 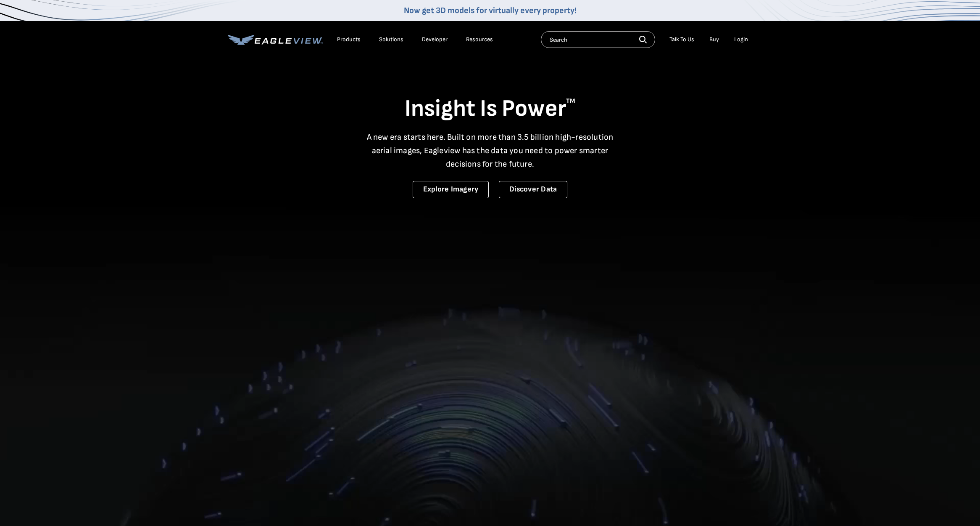 I want to click on p: A new era starts here. Built on more than 3.5 billion high-resolution aerial images, Eagleview ha..., so click(x=490, y=151).